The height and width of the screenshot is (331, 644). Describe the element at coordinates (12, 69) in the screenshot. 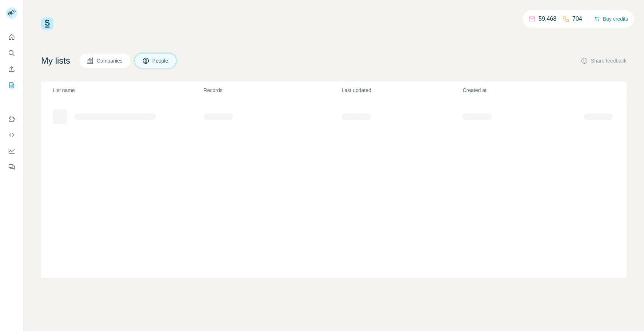

I see `button: Enrich CSV` at that location.